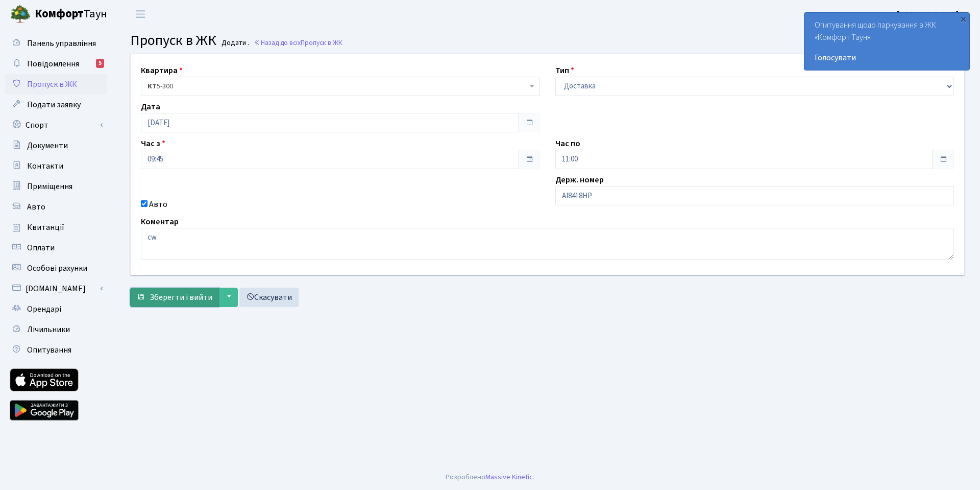 The height and width of the screenshot is (490, 980). What do you see at coordinates (887, 42) in the screenshot?
I see `div: Опитування щодо паркування в ЖК «Комфорт Таун»` at bounding box center [887, 42].